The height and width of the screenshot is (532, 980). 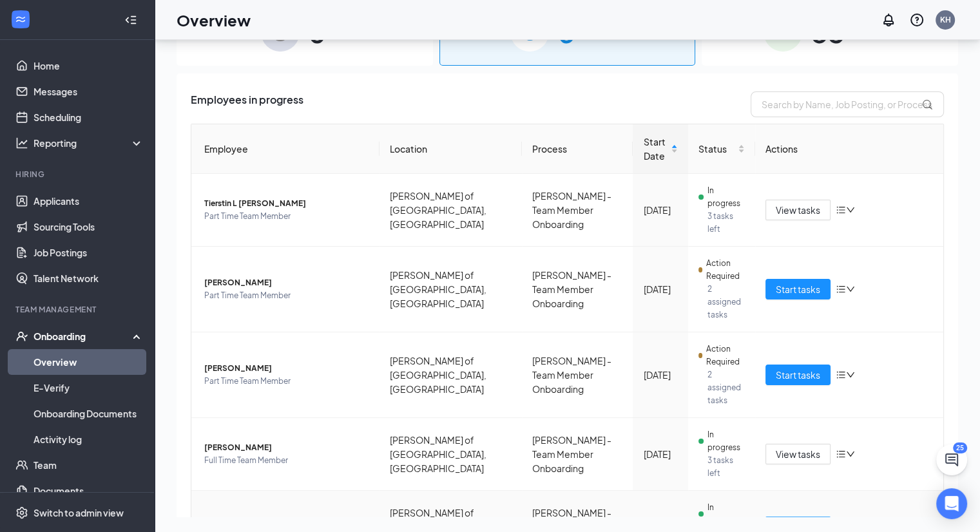 I want to click on span: Employees in progress, so click(x=247, y=104).